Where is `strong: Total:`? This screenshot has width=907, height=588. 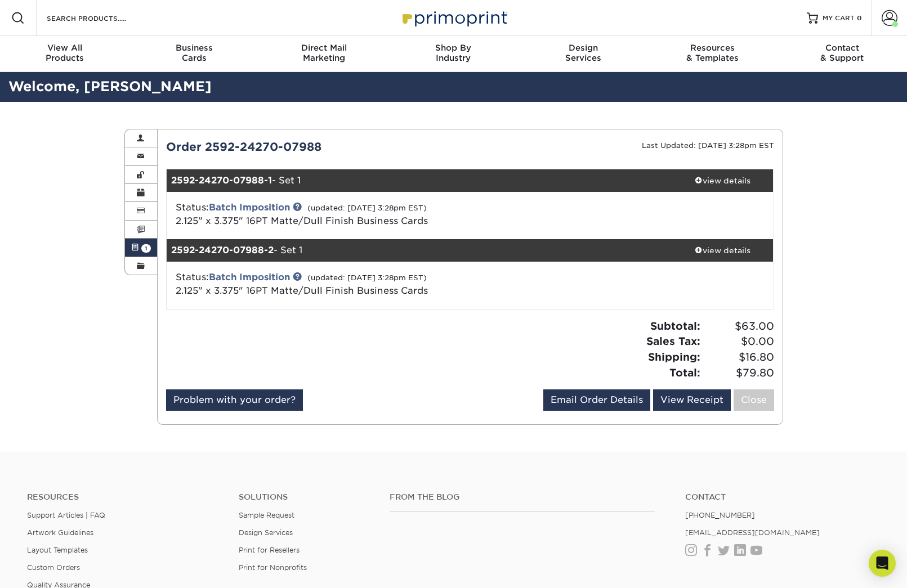 strong: Total: is located at coordinates (685, 373).